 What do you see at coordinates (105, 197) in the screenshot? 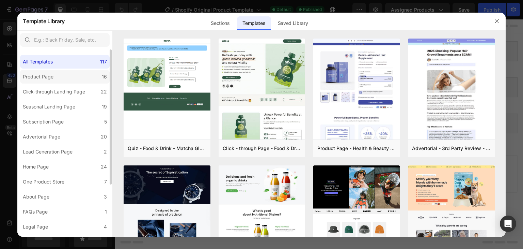
I see `div: 3` at bounding box center [105, 197].